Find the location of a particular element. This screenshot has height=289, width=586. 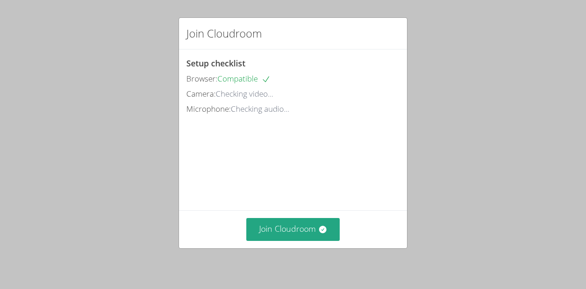

span: Microphone: is located at coordinates (208, 108).